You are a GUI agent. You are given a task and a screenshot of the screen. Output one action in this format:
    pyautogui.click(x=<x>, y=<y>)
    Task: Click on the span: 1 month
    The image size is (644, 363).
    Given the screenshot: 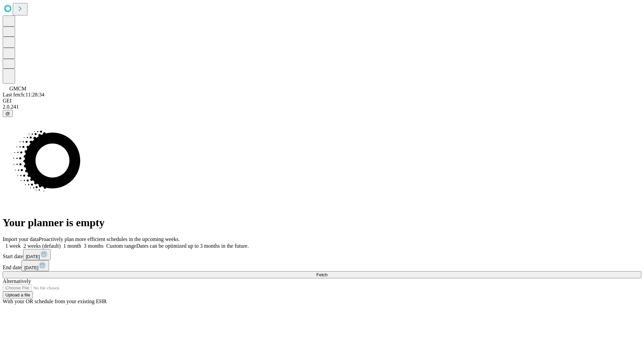 What is the action you would take?
    pyautogui.click(x=72, y=245)
    